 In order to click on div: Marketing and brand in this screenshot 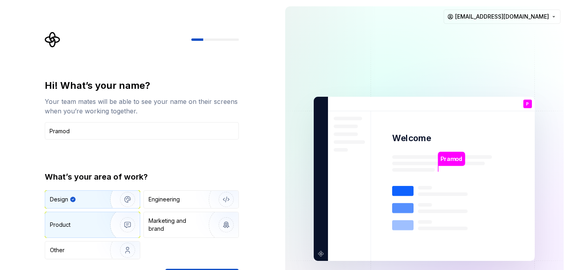, I will do `click(175, 225)`.